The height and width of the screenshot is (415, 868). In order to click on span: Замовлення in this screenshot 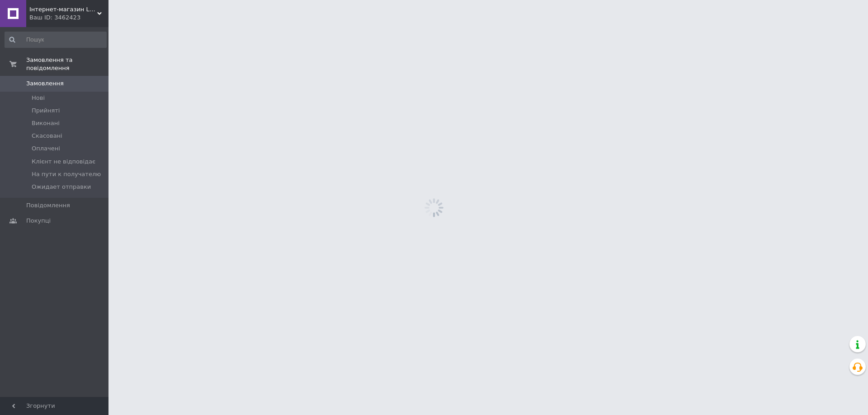, I will do `click(45, 83)`.